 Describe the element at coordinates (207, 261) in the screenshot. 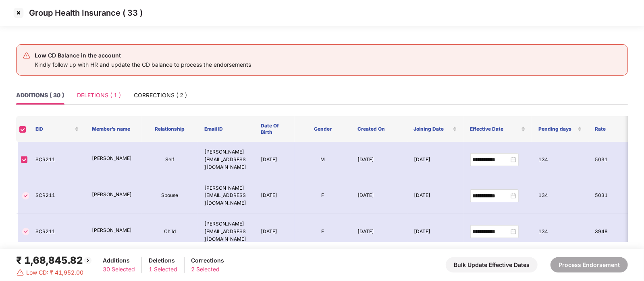

I see `div: Corrections` at that location.